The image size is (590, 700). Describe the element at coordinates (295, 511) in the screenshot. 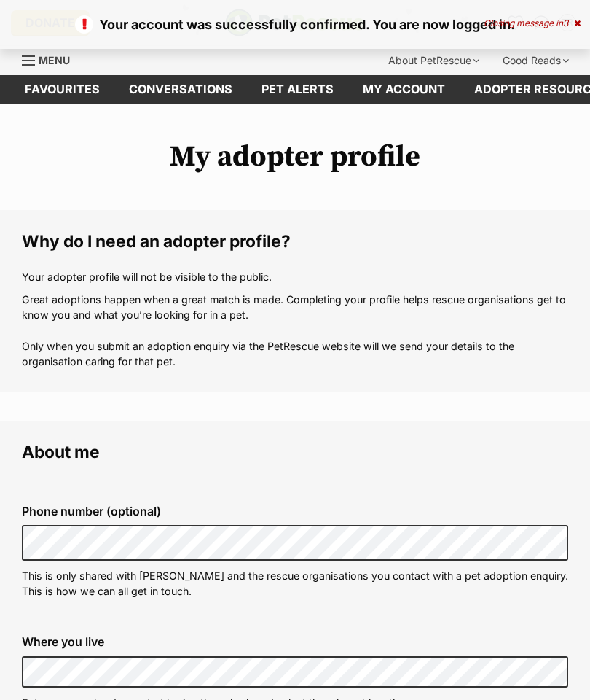

I see `label: Phone number (optional)` at that location.